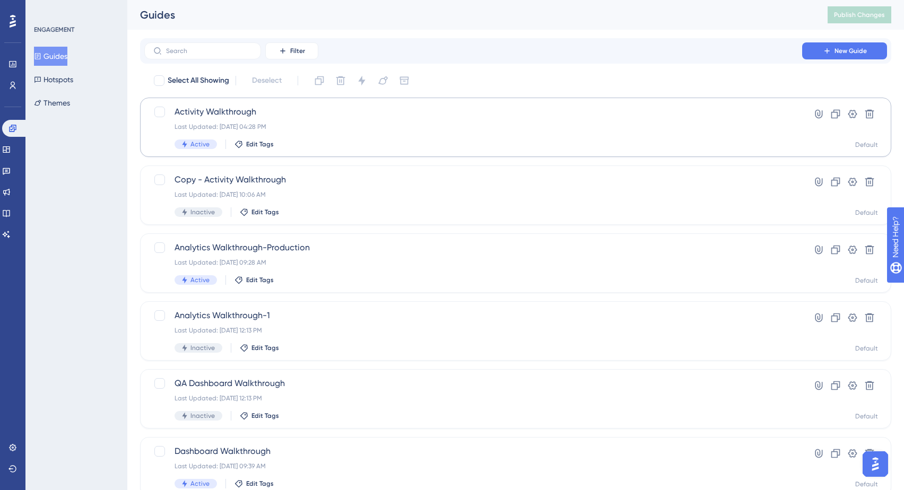 The height and width of the screenshot is (490, 904). Describe the element at coordinates (473, 384) in the screenshot. I see `span: QA Dashboard Walkthrough` at that location.